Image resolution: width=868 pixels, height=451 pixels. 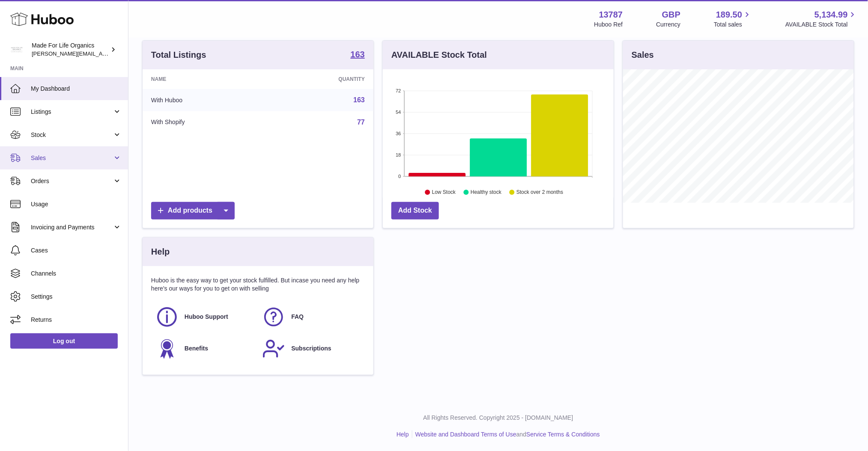 What do you see at coordinates (76, 204) in the screenshot?
I see `span: Usage` at bounding box center [76, 204].